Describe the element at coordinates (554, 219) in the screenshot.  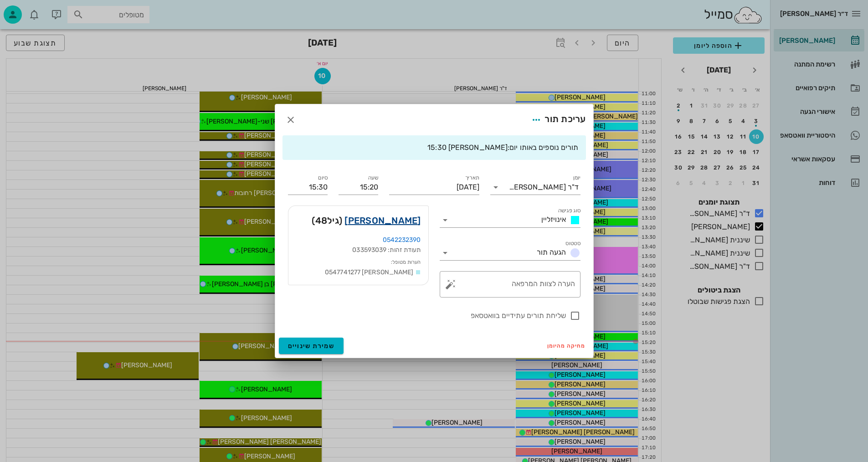
I see `span: אינויזליין` at that location.